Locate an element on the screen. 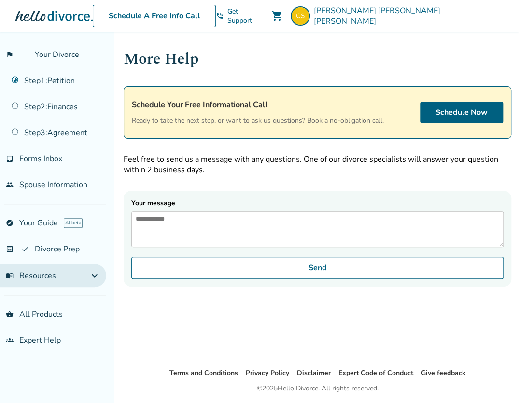 The width and height of the screenshot is (519, 403). span: AI beta is located at coordinates (73, 223).